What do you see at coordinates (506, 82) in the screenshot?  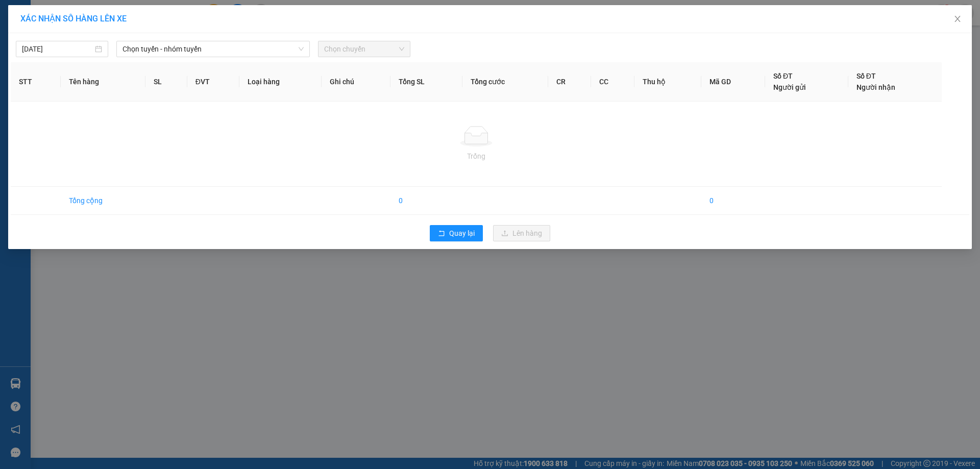 I see `th: Tổng cước` at bounding box center [506, 82].